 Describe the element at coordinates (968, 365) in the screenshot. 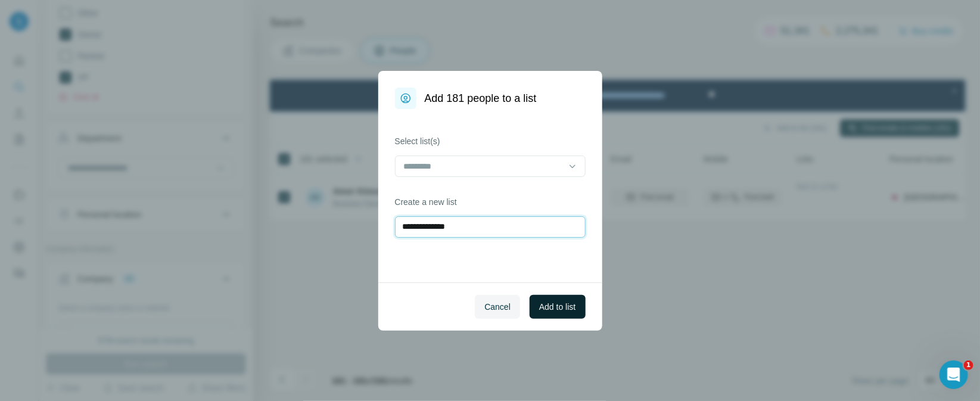

I see `span: 1` at that location.